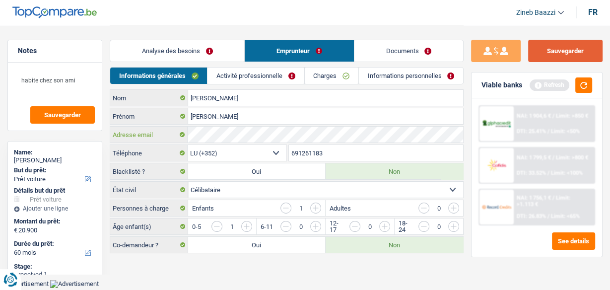  What do you see at coordinates (565, 216) in the screenshot?
I see `span: Limit: <65%` at bounding box center [565, 216].